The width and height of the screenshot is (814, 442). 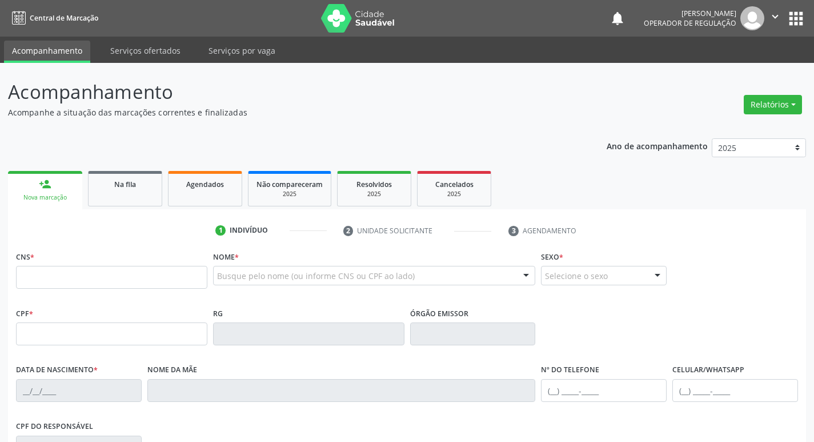 I want to click on label: Celular/WhatsApp, so click(x=709, y=370).